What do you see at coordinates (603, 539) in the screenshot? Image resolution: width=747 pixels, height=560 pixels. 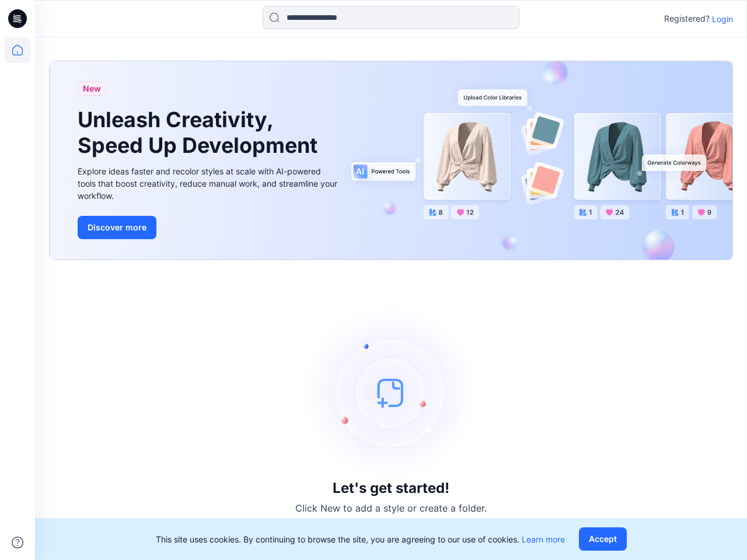 I see `button: Accept` at bounding box center [603, 539].